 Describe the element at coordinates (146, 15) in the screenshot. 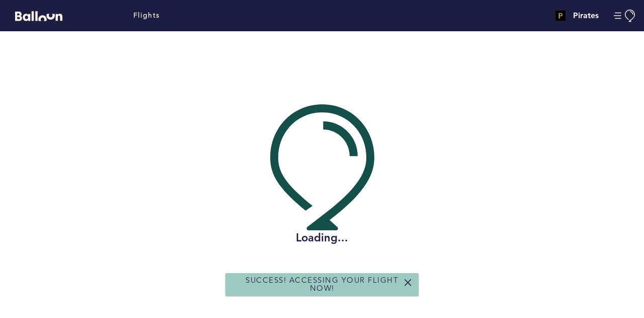

I see `a: Flights` at that location.